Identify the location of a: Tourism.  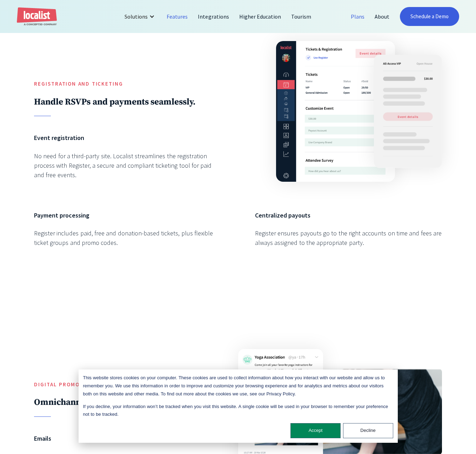
(302, 17).